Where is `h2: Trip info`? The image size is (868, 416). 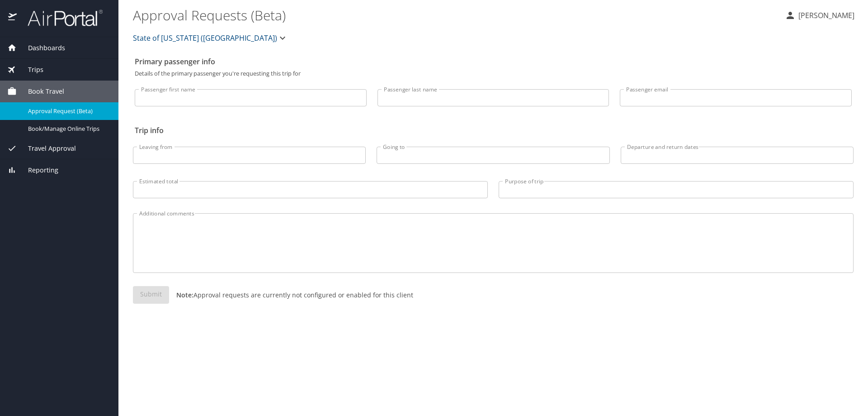
h2: Trip info is located at coordinates (493, 131).